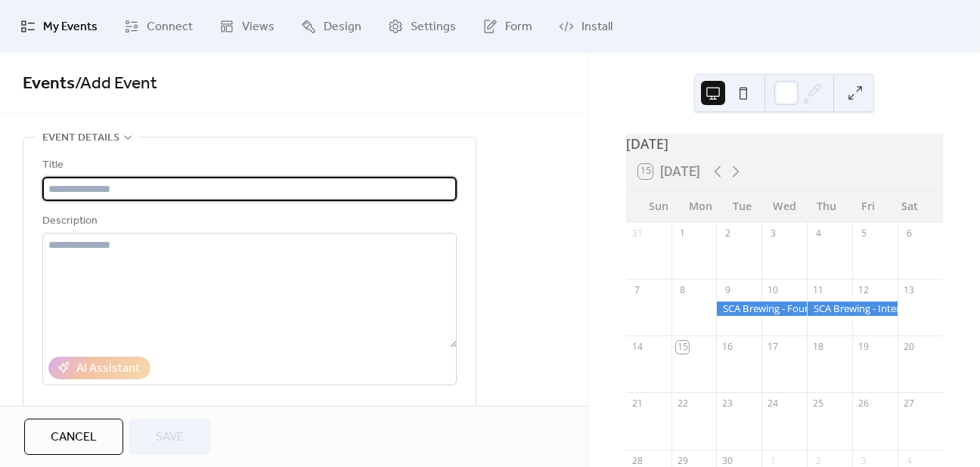 This screenshot has height=467, width=980. What do you see at coordinates (343, 27) in the screenshot?
I see `span: Design` at bounding box center [343, 27].